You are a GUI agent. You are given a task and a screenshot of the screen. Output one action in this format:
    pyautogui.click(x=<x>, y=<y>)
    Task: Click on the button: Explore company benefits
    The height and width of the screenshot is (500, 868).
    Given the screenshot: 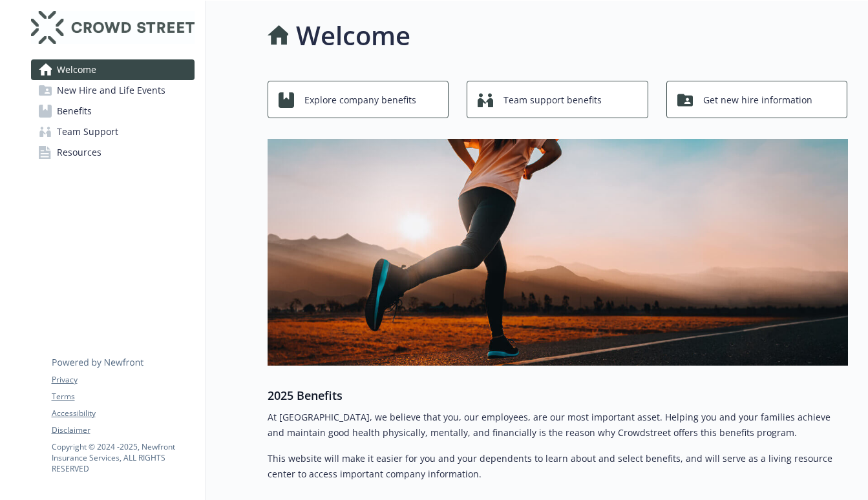 What is the action you would take?
    pyautogui.click(x=358, y=99)
    